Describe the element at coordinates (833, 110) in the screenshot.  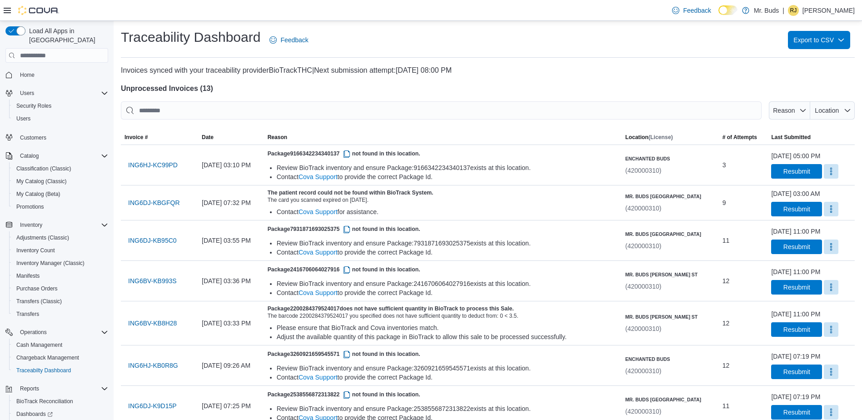
I see `button: Location` at that location.